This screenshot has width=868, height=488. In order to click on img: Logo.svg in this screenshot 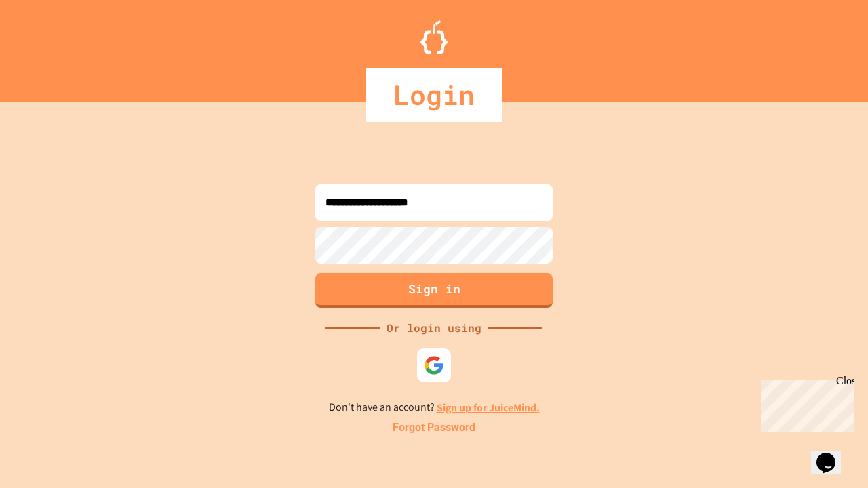, I will do `click(434, 37)`.